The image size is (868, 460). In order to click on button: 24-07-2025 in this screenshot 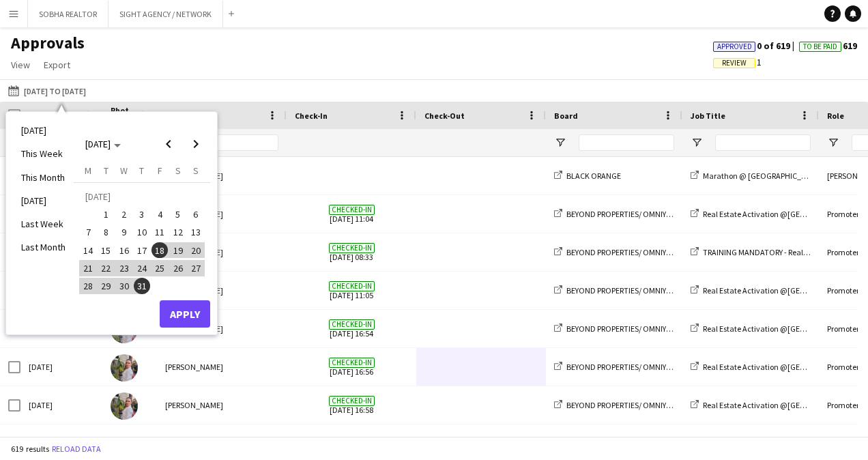, I will do `click(142, 268)`.